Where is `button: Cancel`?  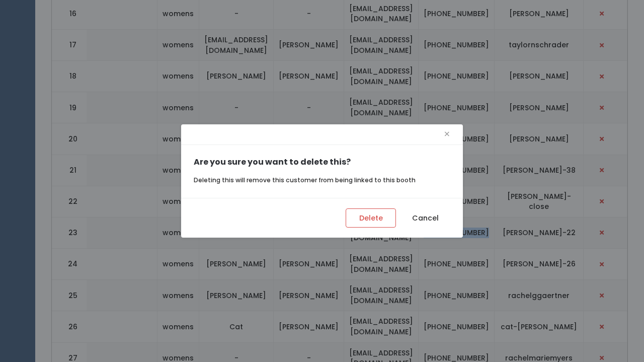
button: Cancel is located at coordinates (425, 218).